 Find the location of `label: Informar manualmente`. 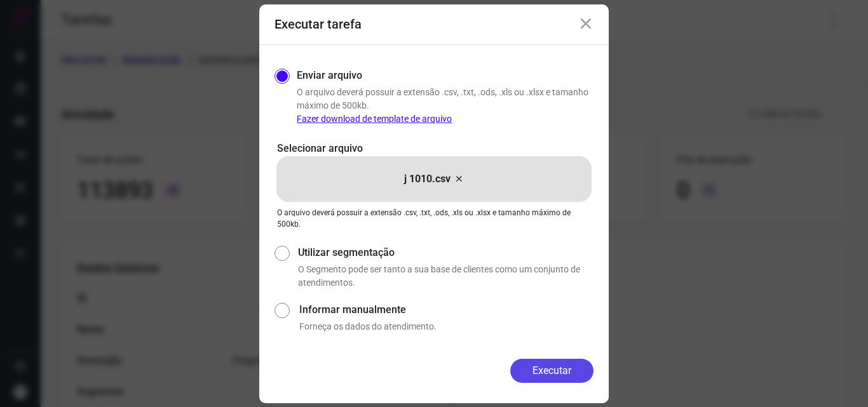

label: Informar manualmente is located at coordinates (446, 310).